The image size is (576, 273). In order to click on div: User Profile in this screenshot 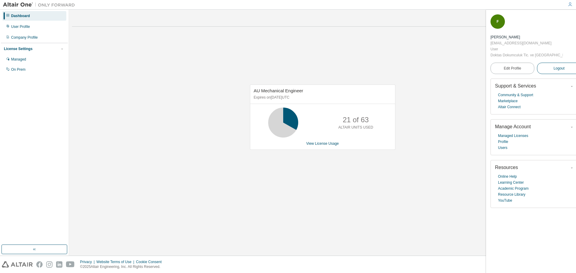, I will do `click(20, 27)`.